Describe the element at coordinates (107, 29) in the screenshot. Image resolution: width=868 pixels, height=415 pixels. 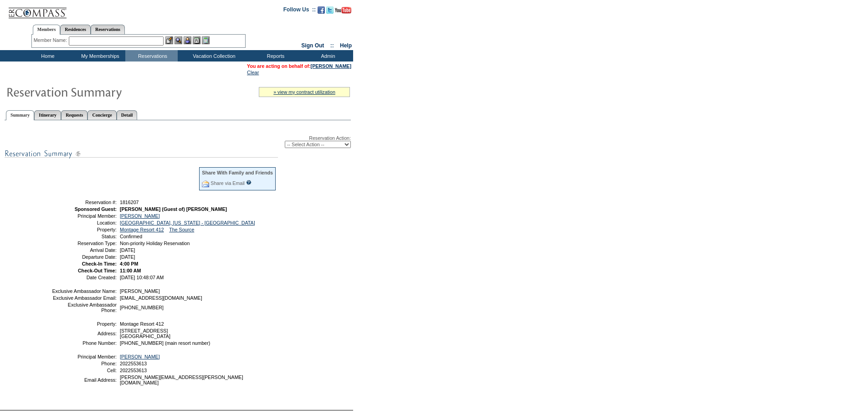
I see `a: Reservations` at that location.